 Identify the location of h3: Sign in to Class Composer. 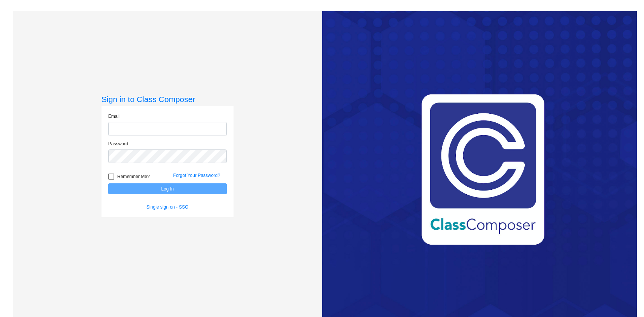
(168, 99).